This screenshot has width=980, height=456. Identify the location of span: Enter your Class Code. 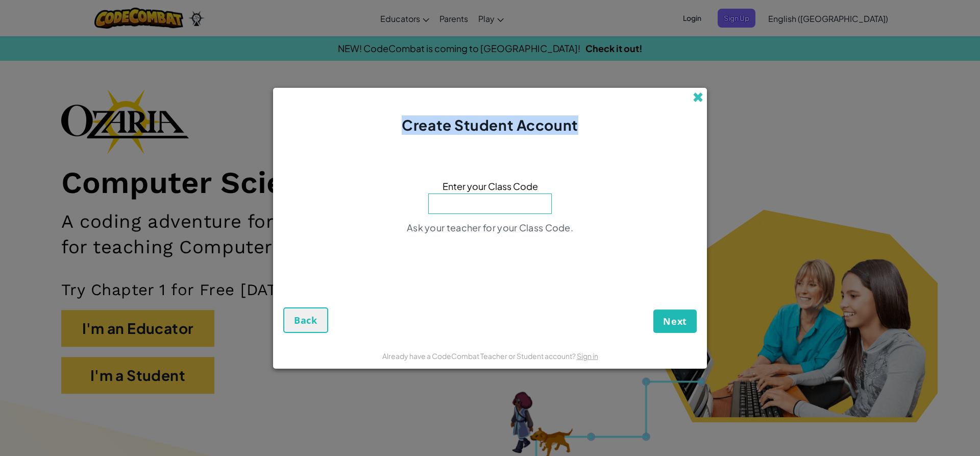
(490, 185).